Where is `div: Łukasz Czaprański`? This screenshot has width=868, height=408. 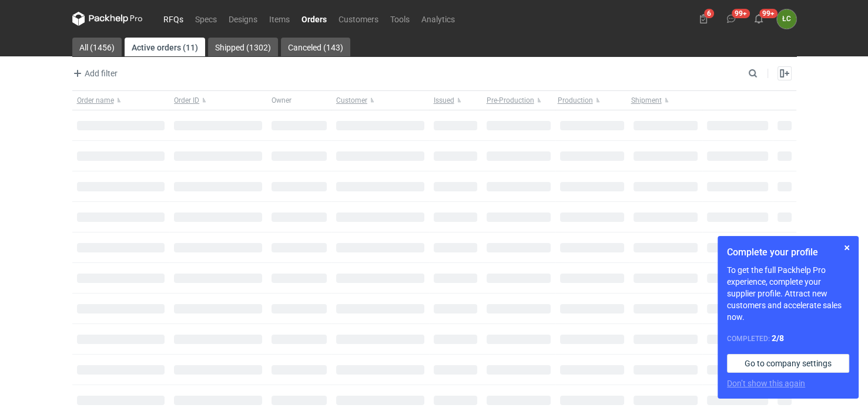 div: Łukasz Czaprański is located at coordinates (786, 19).